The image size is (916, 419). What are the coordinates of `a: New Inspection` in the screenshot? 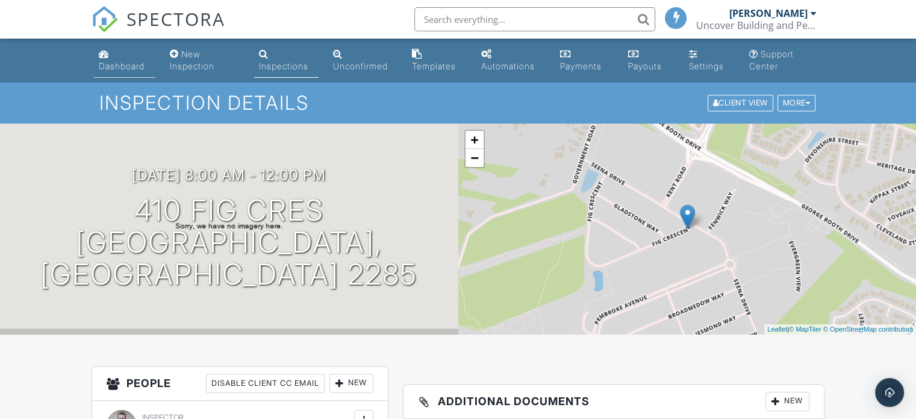 It's located at (204, 60).